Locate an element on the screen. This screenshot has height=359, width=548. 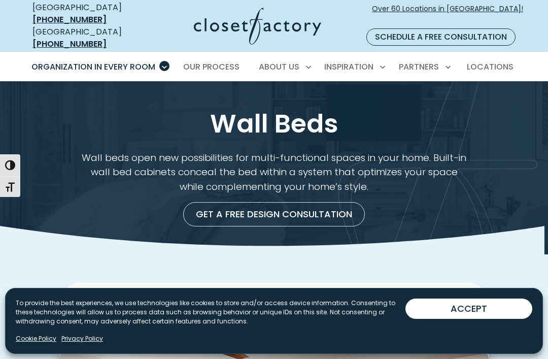
p: Wall beds open new possibilities for multi-functional spaces in your home. Built-in wall bed cabi... is located at coordinates (274, 172).